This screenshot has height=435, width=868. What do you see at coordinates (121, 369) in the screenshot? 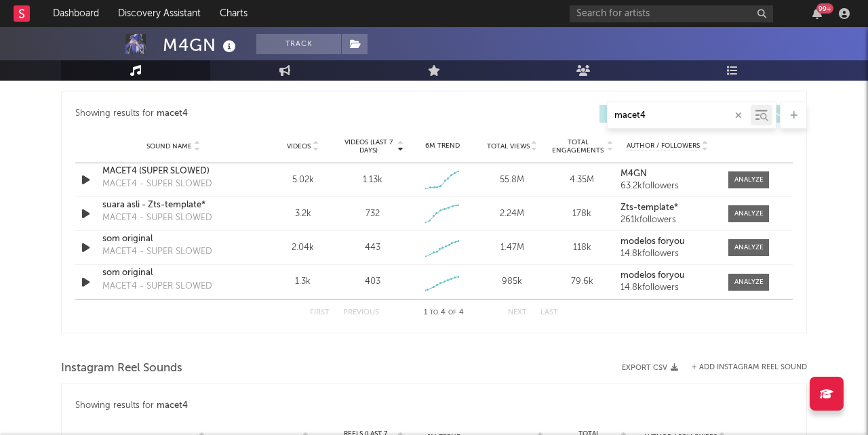
I see `span: Instagram Reel Sounds` at bounding box center [121, 369].